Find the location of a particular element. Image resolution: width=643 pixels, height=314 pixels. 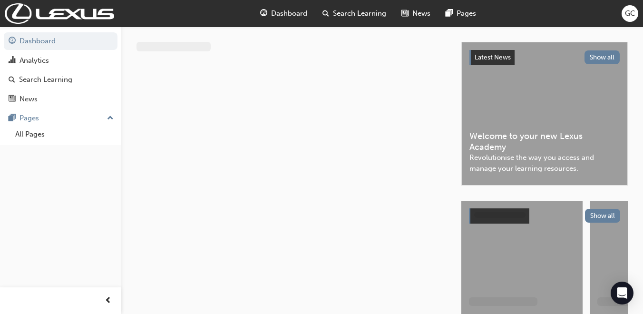

a: Latest NewsShow all is located at coordinates (545, 58).